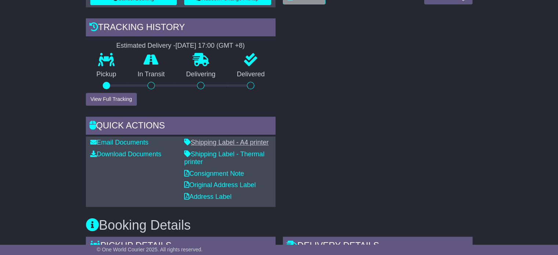  I want to click on h3: Booking Details, so click(279, 225).